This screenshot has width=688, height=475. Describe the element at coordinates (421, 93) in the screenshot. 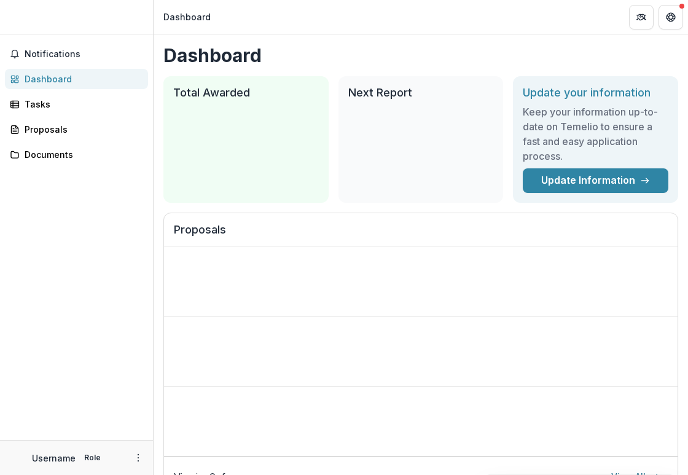

I see `h2: Next Report` at that location.